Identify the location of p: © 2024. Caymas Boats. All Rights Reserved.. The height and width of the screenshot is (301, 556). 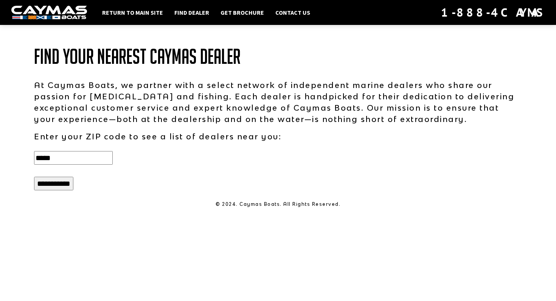
(278, 204).